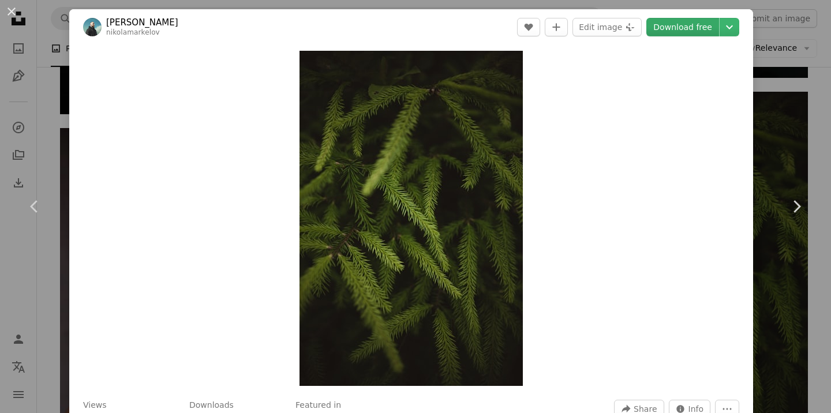  Describe the element at coordinates (92, 27) in the screenshot. I see `a: Go to Nikola Markelov's profile` at that location.